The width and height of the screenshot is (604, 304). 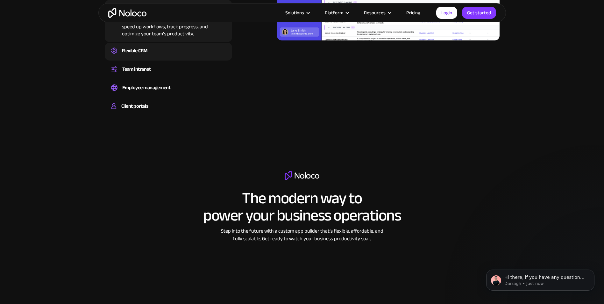 I want to click on div: Employee management, so click(x=146, y=88).